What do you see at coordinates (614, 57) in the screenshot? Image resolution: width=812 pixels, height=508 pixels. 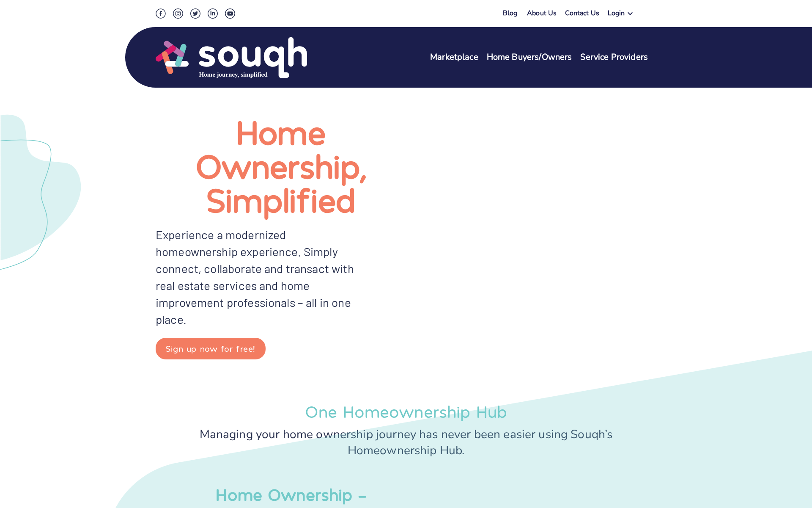 I see `a: Service Providers` at bounding box center [614, 57].